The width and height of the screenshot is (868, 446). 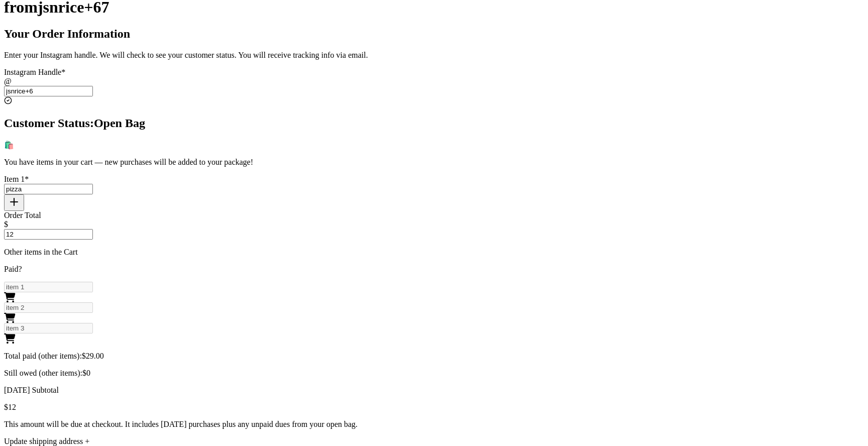 What do you see at coordinates (48, 234) in the screenshot?
I see `input: Enter Mutually Agreed Payment` at bounding box center [48, 234].